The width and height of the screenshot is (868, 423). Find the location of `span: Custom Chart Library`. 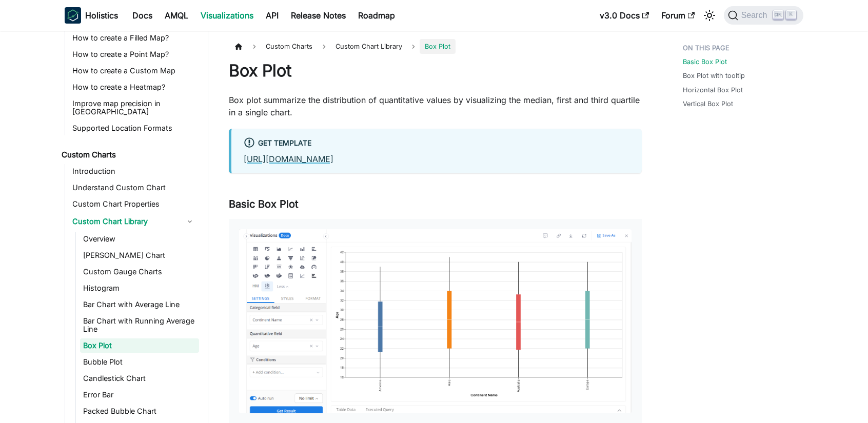

span: Custom Chart Library is located at coordinates (369, 46).